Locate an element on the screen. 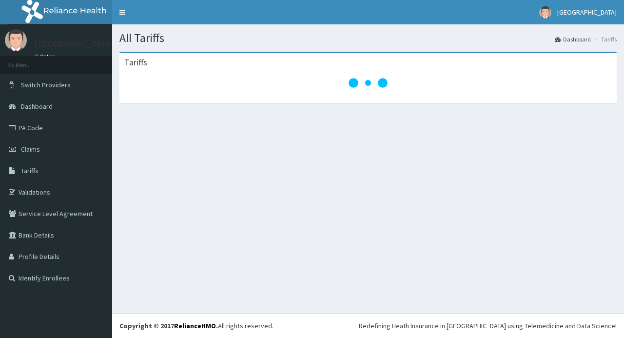 This screenshot has width=624, height=338. span: Switch Providers is located at coordinates (46, 85).